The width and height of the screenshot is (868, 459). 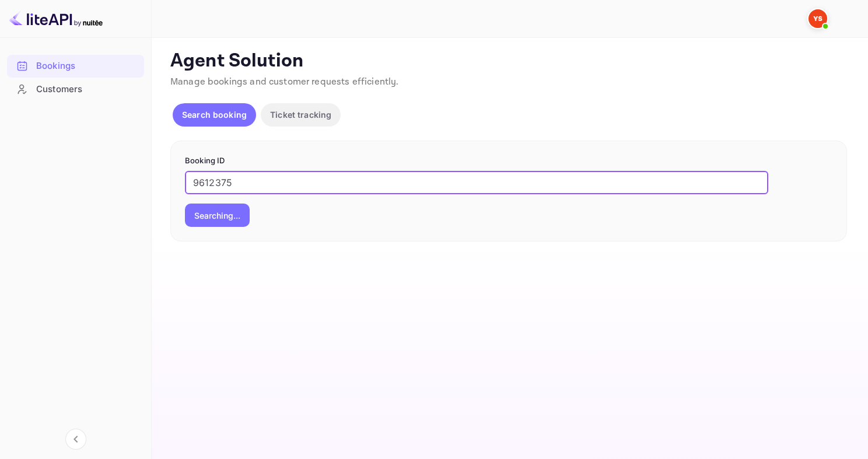 What do you see at coordinates (217, 215) in the screenshot?
I see `button: Searching...` at bounding box center [217, 215].